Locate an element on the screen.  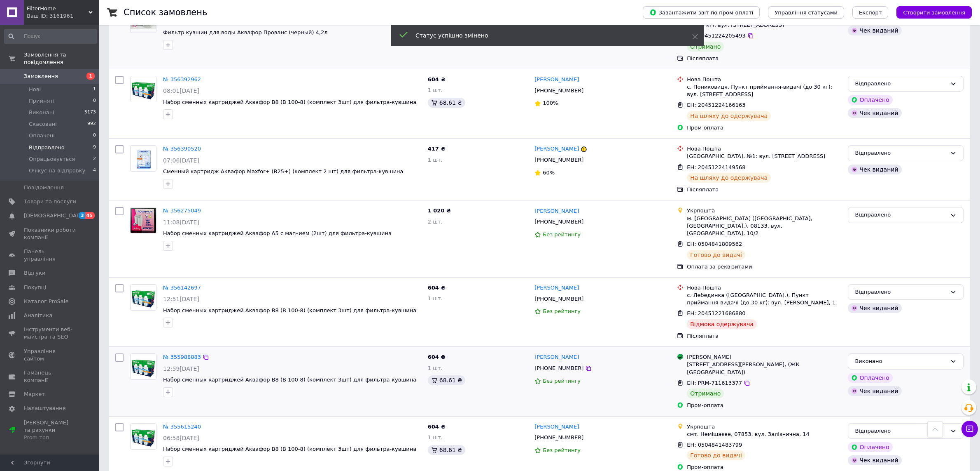
span: Опрацьовується is located at coordinates (52, 159).